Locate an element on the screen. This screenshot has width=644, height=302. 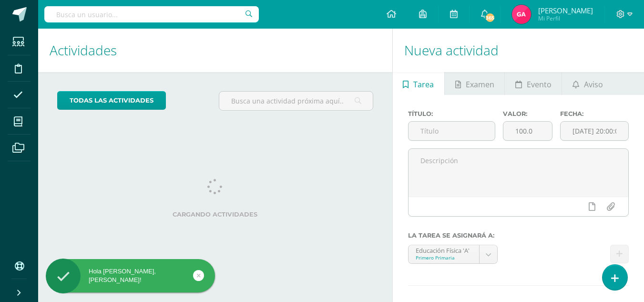
span: Mi Perfil is located at coordinates (565, 18).